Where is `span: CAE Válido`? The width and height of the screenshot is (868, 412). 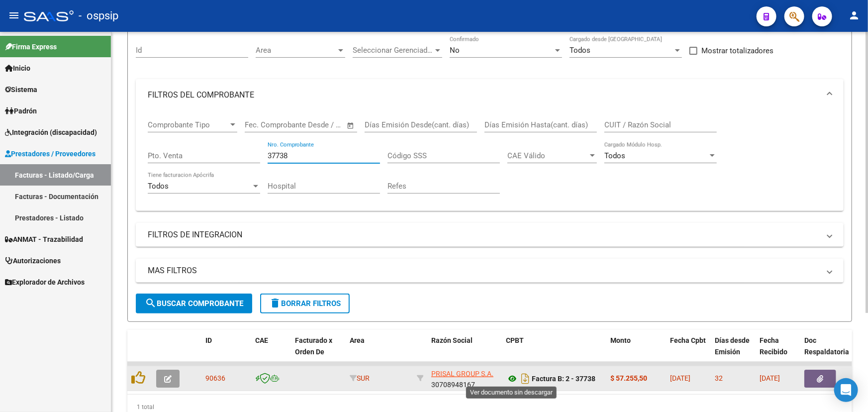
span: CAE Válido is located at coordinates (548, 156).